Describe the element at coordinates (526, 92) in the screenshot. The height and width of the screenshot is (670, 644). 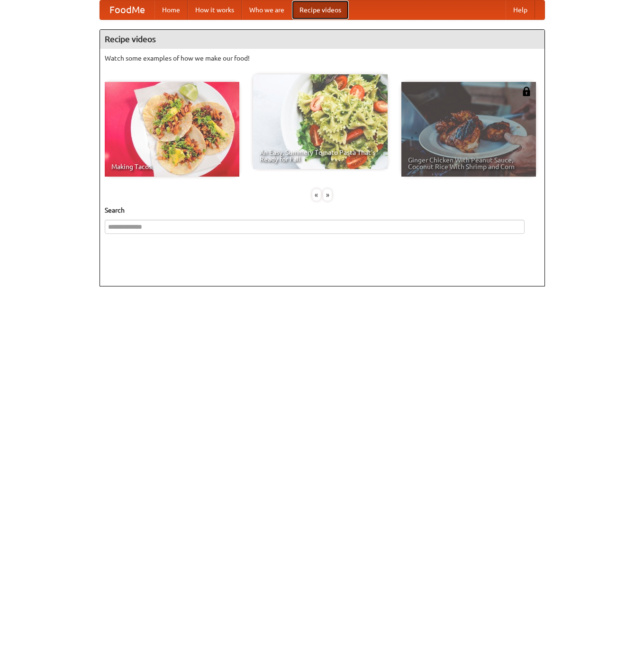
I see `img: 483408.png` at that location.